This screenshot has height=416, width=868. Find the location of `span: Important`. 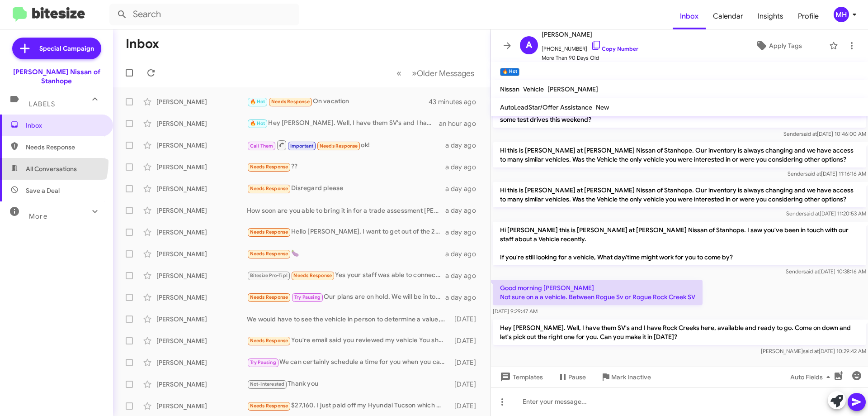

span: Important is located at coordinates (302, 146).